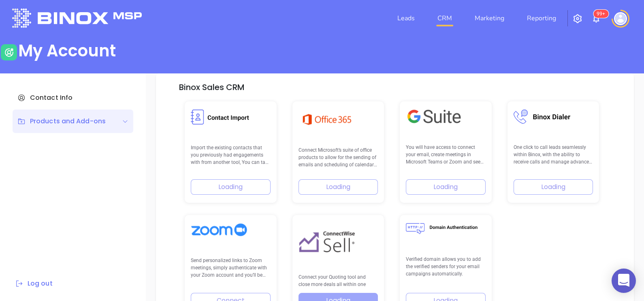  Describe the element at coordinates (77, 18) in the screenshot. I see `img: logo` at that location.